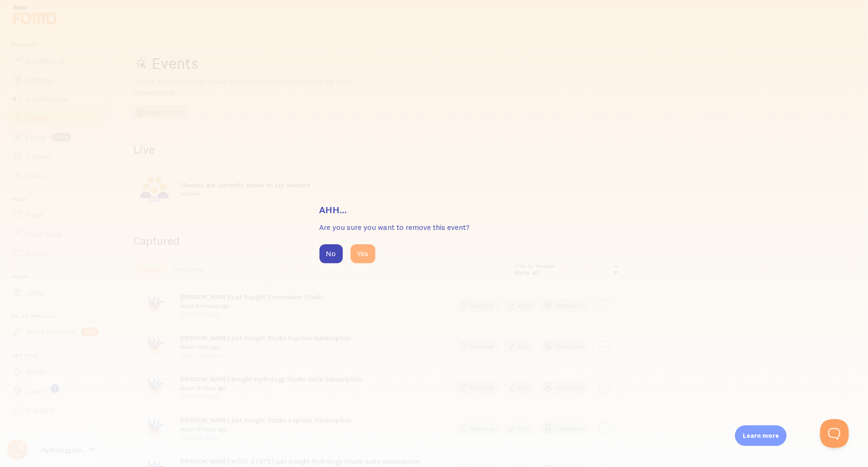  Describe the element at coordinates (434, 227) in the screenshot. I see `p: Are you sure you want to remove this event?` at that location.